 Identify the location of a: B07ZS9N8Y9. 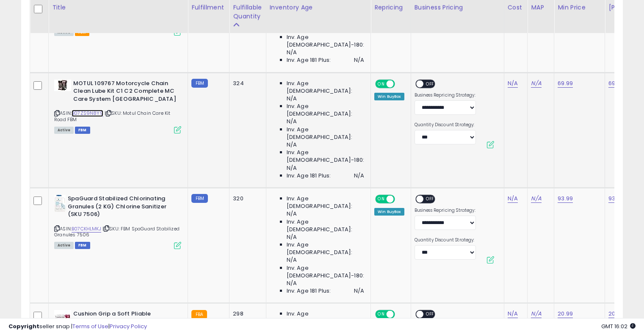
(87, 113).